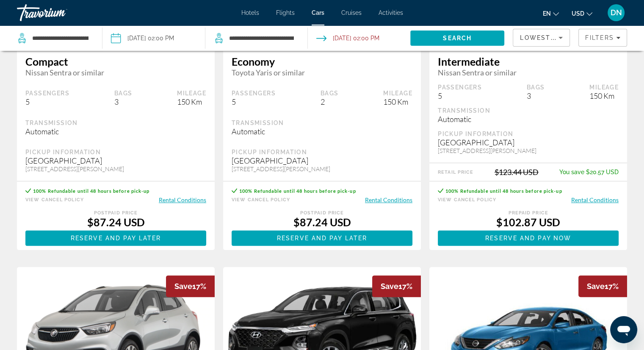 This screenshot has width=644, height=350. I want to click on span: Activities, so click(391, 12).